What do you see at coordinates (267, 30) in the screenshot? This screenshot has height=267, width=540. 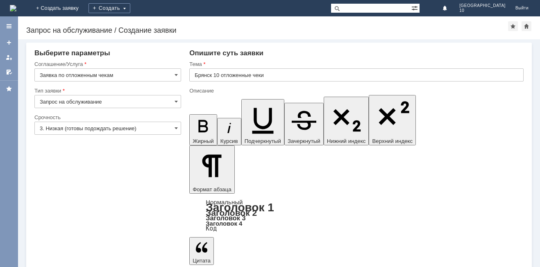 I see `div: Запрос на обслуживание / Создание заявки` at bounding box center [267, 30].